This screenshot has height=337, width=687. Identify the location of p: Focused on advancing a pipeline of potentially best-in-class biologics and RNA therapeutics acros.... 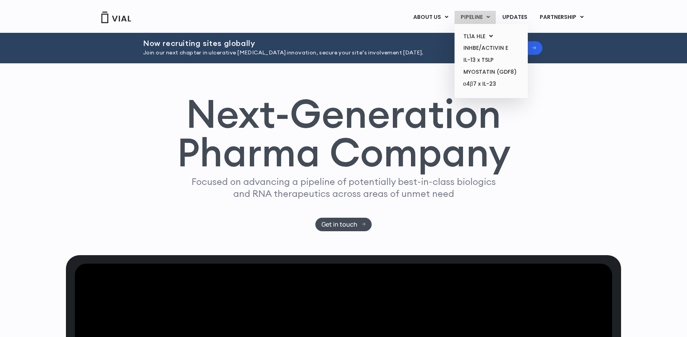
(344, 187).